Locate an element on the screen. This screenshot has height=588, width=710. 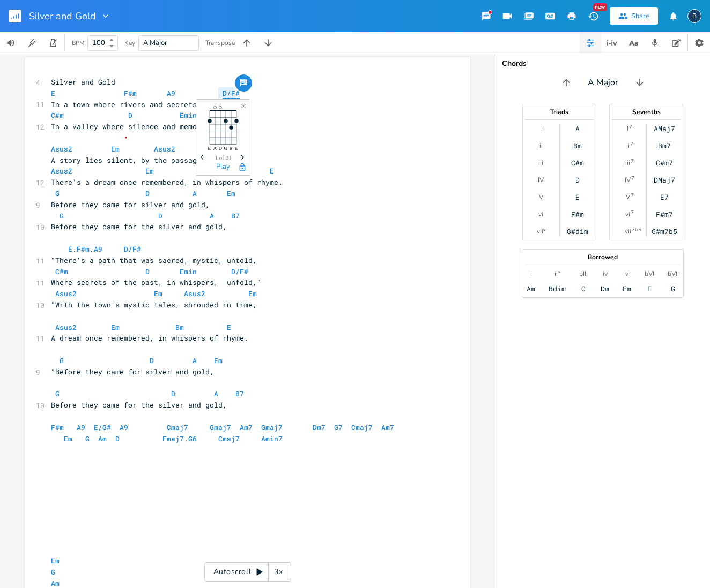
button: Play is located at coordinates (223, 167).